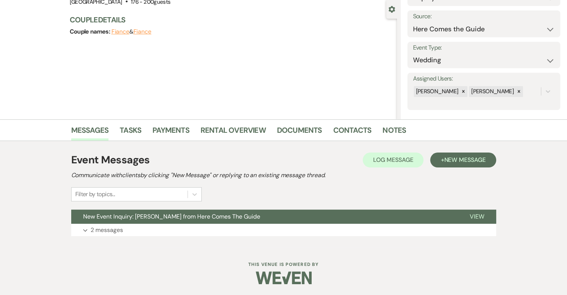  I want to click on a: Tasks, so click(130, 132).